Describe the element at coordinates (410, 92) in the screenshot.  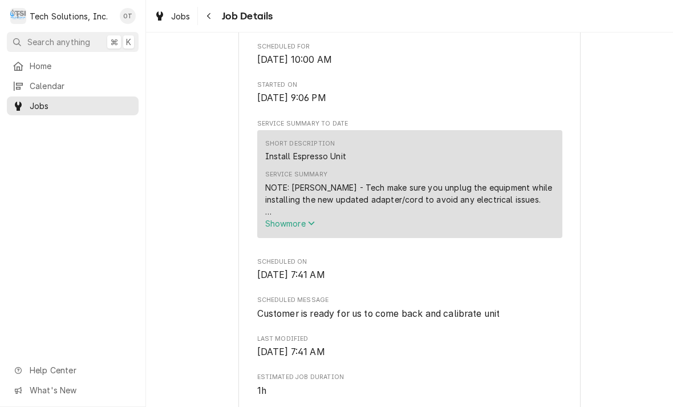
I see `div: Started On` at that location.